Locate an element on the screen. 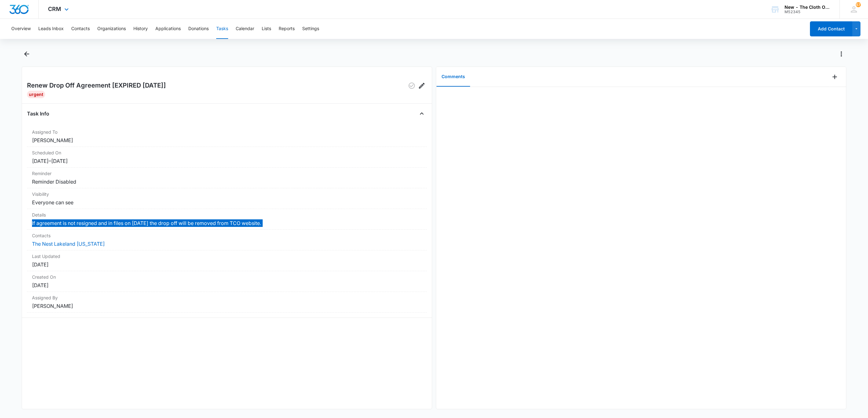  button: Leads Inbox is located at coordinates (51, 29).